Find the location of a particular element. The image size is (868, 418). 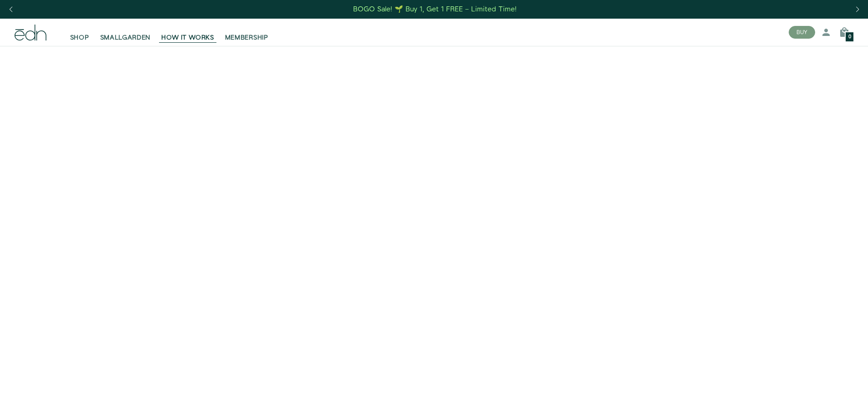

a: SMALLGARDEN is located at coordinates (126, 33).